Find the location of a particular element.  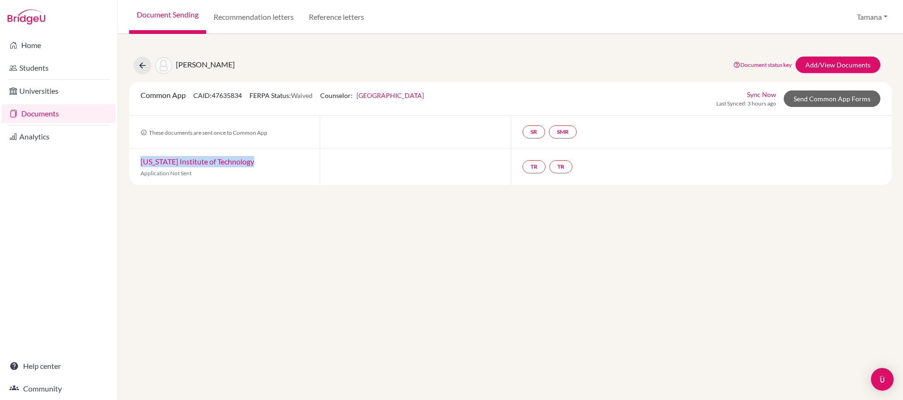

span: CAID: 47635834 is located at coordinates (217, 95).